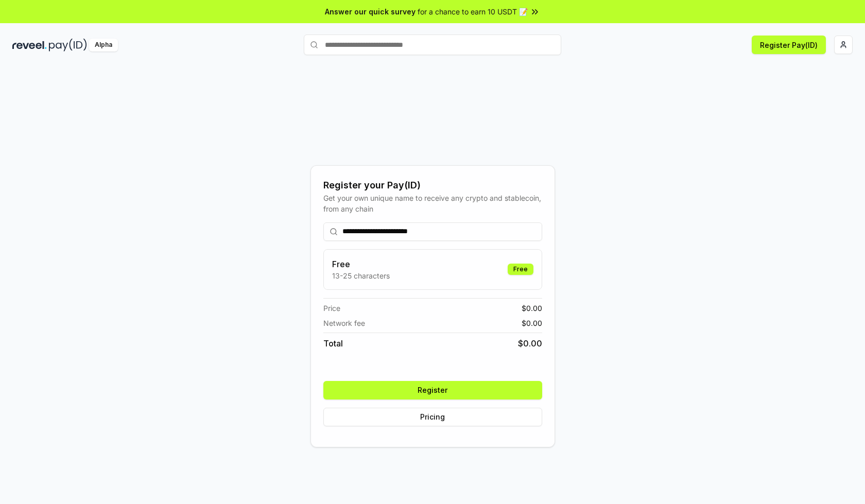  I want to click on img: reveel_dark, so click(29, 44).